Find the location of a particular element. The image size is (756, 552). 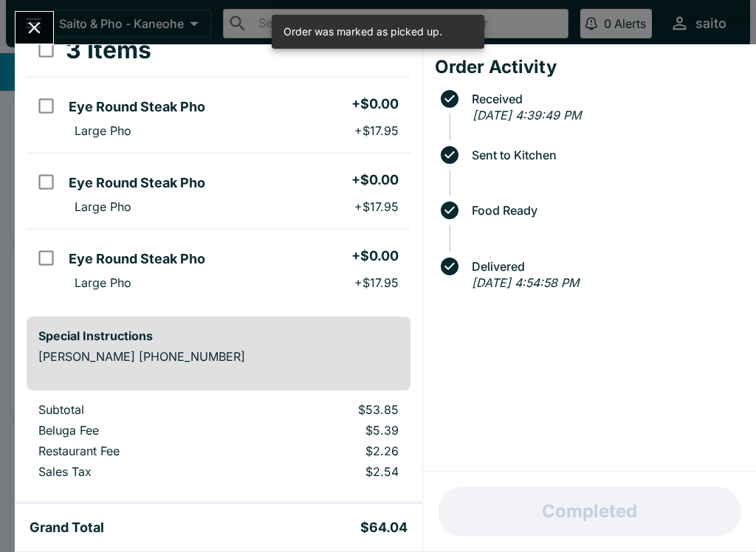

p: Sales Tax is located at coordinates (134, 472).